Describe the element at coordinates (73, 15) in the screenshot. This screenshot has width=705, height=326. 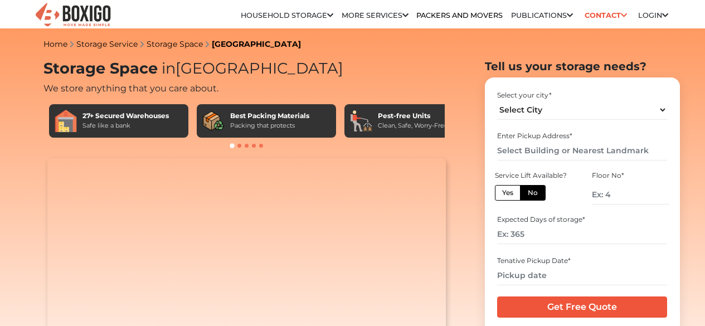
I see `img: Boxigo` at that location.